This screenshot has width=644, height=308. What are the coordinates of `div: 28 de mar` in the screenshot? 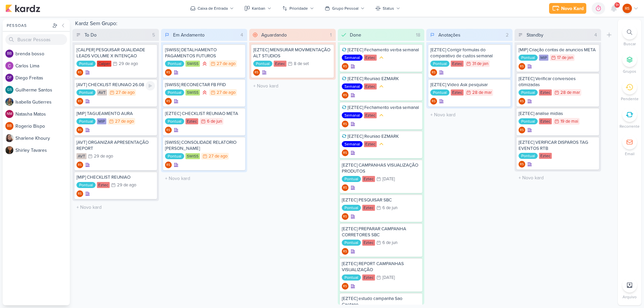 It's located at (482, 93).